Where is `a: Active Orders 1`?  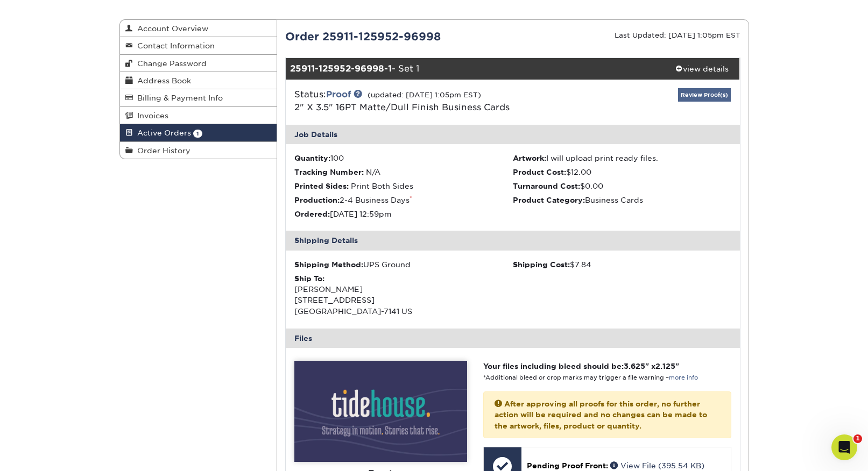
a: Active Orders 1 is located at coordinates (198, 133).